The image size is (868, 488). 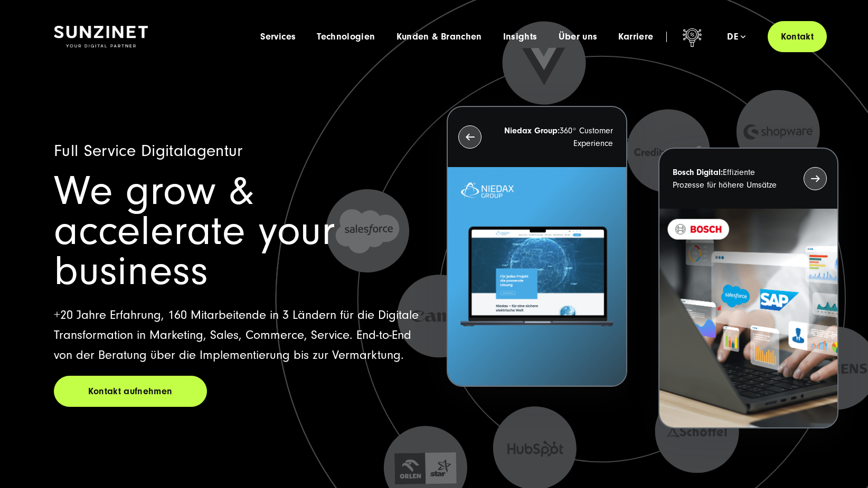 What do you see at coordinates (532, 131) in the screenshot?
I see `strong: Niedax Group:` at bounding box center [532, 131].